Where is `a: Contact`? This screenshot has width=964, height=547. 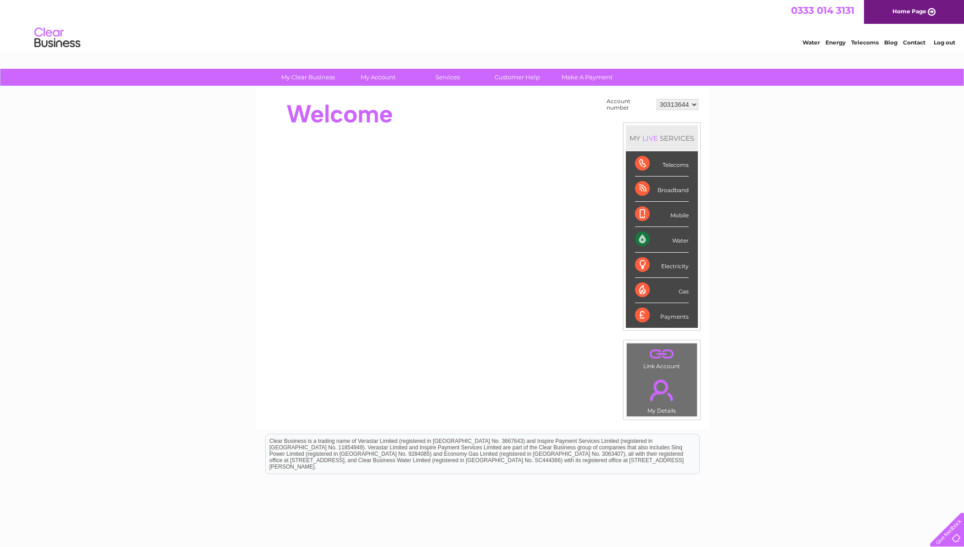 a: Contact is located at coordinates (914, 42).